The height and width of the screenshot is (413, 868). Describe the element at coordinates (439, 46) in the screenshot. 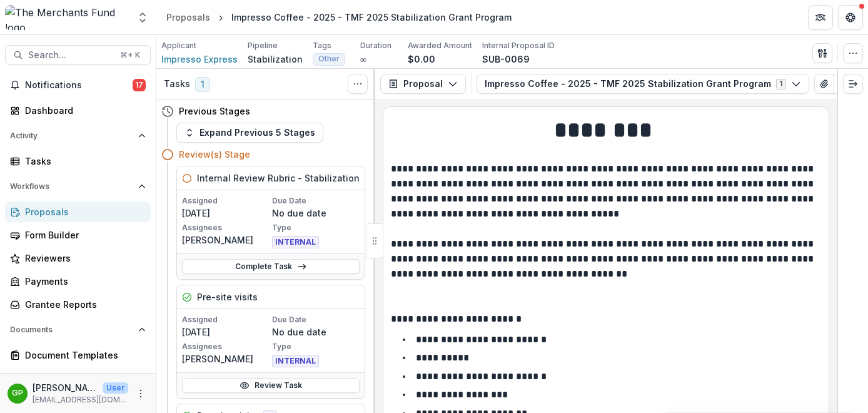

I see `p: Awarded Amount` at that location.